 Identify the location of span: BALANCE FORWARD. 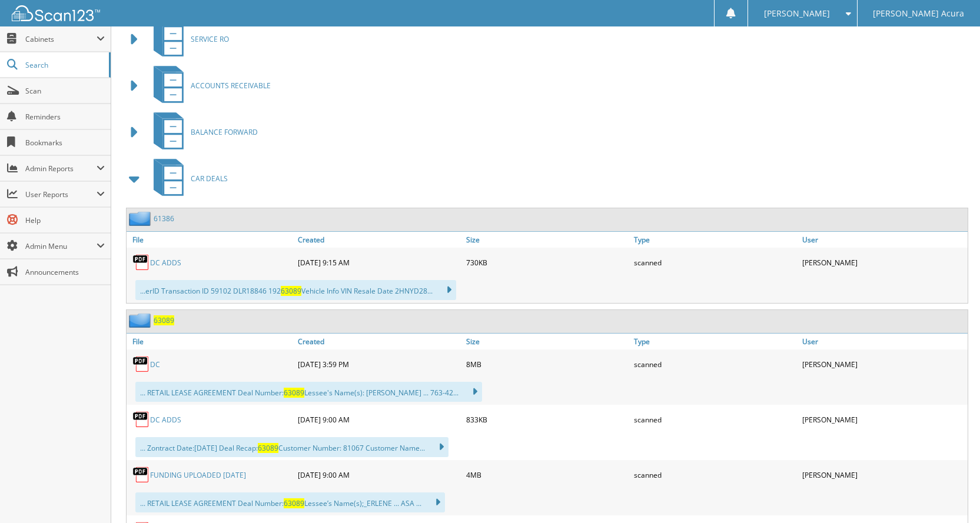
(224, 132).